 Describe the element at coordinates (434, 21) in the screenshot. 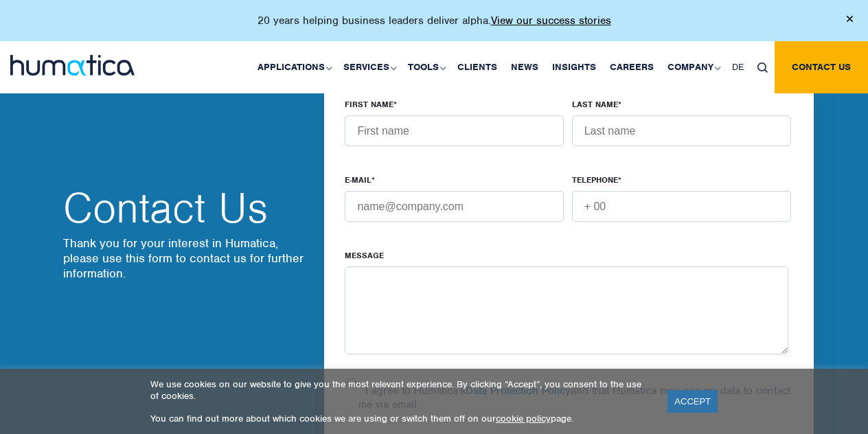

I see `p: 20 years helping business leaders deliver alpha.` at that location.